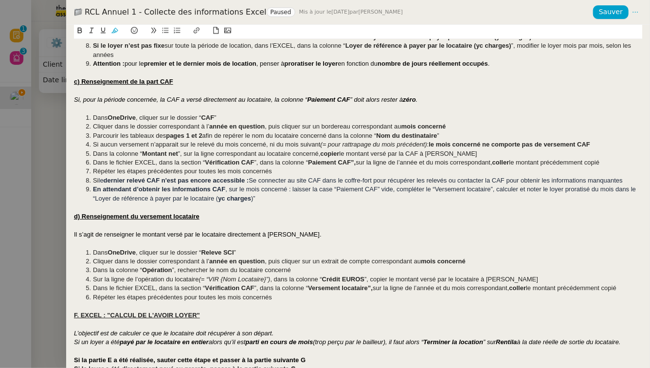 The image size is (650, 368). What do you see at coordinates (235, 198) in the screenshot?
I see `strong: yc charges` at bounding box center [235, 198].